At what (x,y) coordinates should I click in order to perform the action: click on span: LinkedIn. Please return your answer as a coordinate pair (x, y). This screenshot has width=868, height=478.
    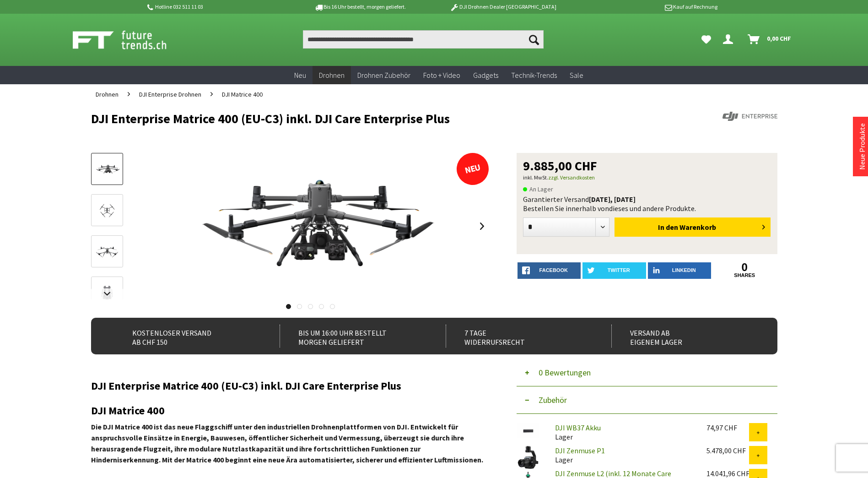
    Looking at the image, I should click on (684, 271).